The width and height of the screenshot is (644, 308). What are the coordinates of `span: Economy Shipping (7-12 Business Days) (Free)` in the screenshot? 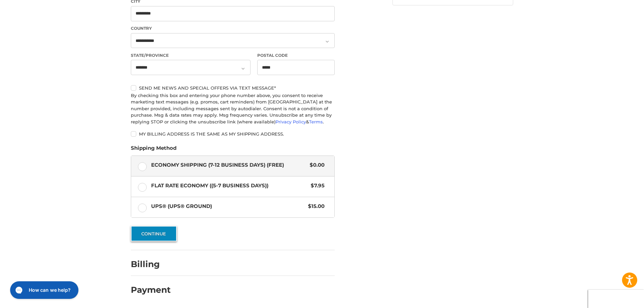 It's located at (229, 165).